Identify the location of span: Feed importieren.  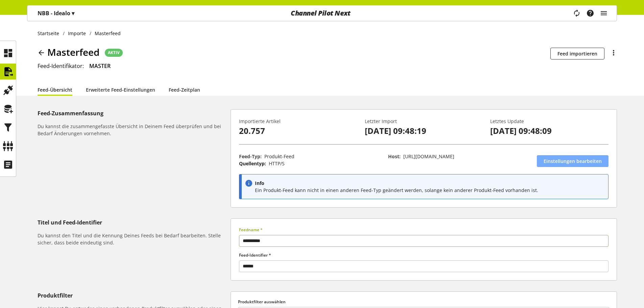
(577, 53).